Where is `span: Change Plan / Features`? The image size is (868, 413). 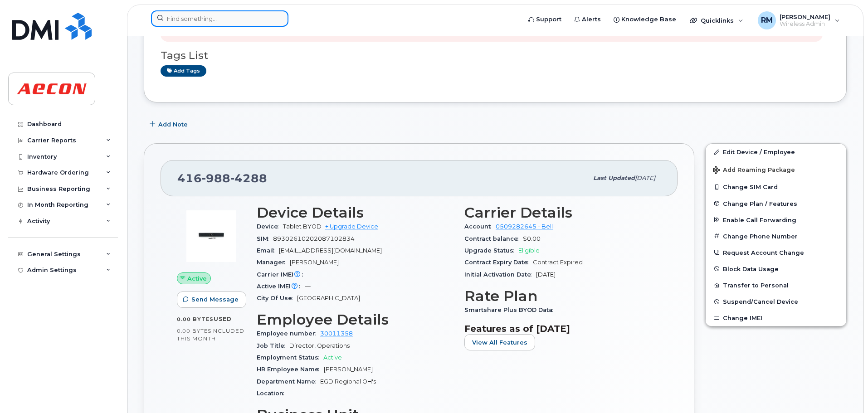
span: Change Plan / Features is located at coordinates (760, 203).